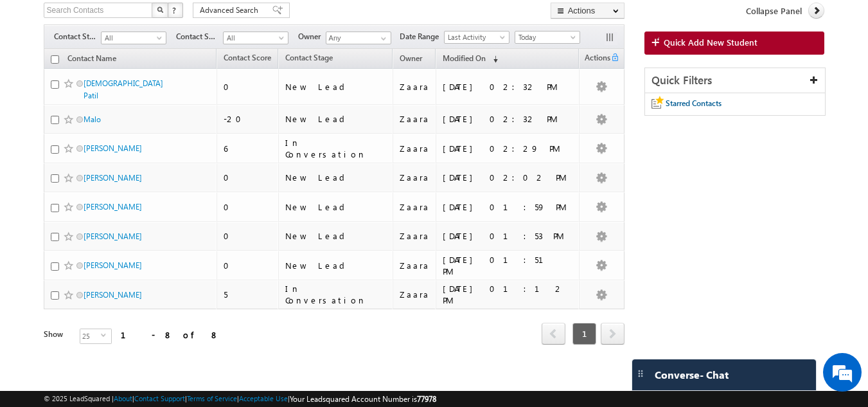 This screenshot has height=407, width=868. Describe the element at coordinates (199, 37) in the screenshot. I see `span: Contact Source` at that location.